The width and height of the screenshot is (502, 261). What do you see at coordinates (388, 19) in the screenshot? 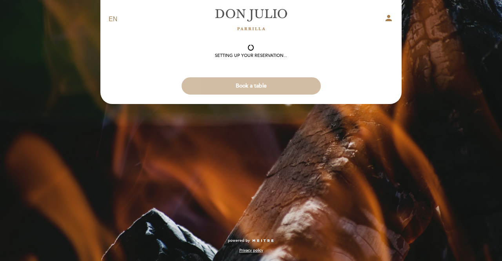
I see `button: person` at bounding box center [388, 19].